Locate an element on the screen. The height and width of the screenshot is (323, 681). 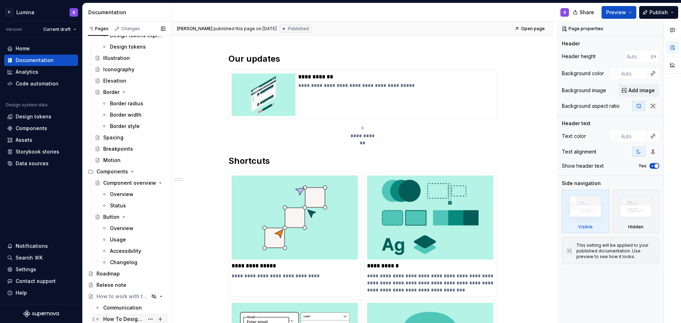
div: Documentation is located at coordinates (34, 60).